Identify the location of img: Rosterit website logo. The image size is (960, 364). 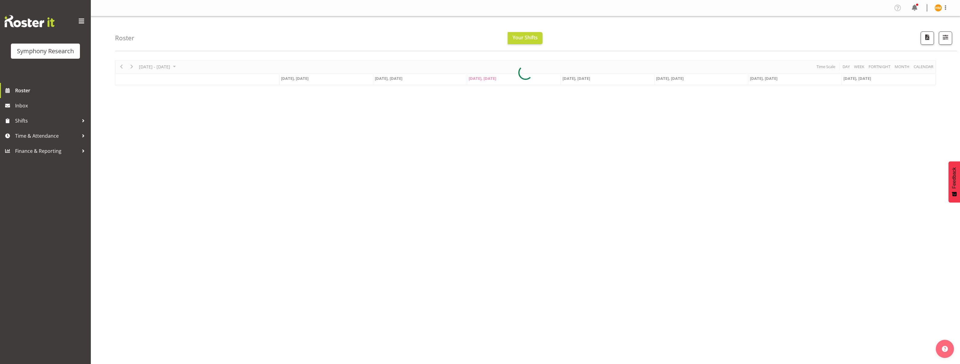
(29, 21).